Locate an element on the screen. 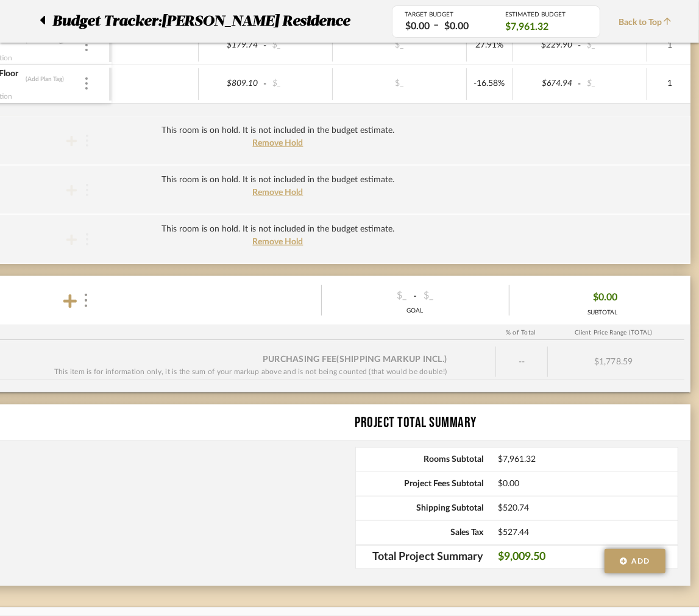  button: Add is located at coordinates (635, 561).